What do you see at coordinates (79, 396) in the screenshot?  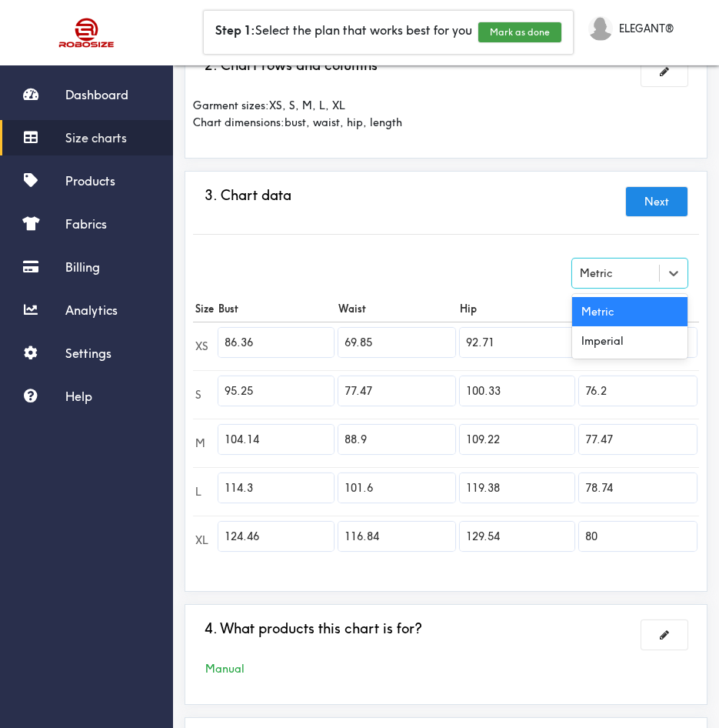 I see `span: Help` at bounding box center [79, 396].